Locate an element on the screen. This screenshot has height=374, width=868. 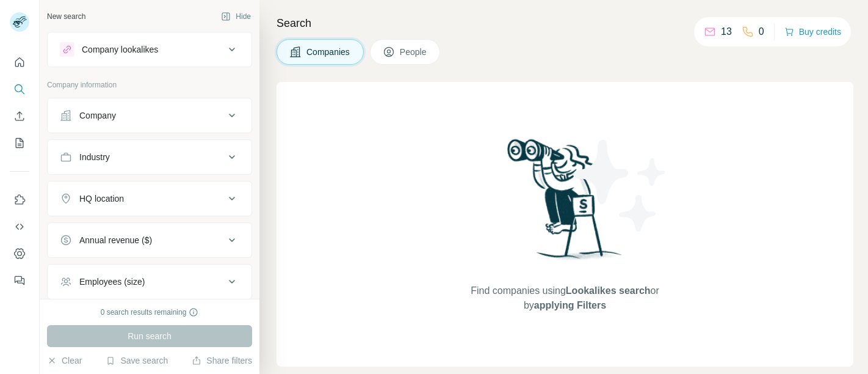
div: Employees (size) is located at coordinates (111, 282).